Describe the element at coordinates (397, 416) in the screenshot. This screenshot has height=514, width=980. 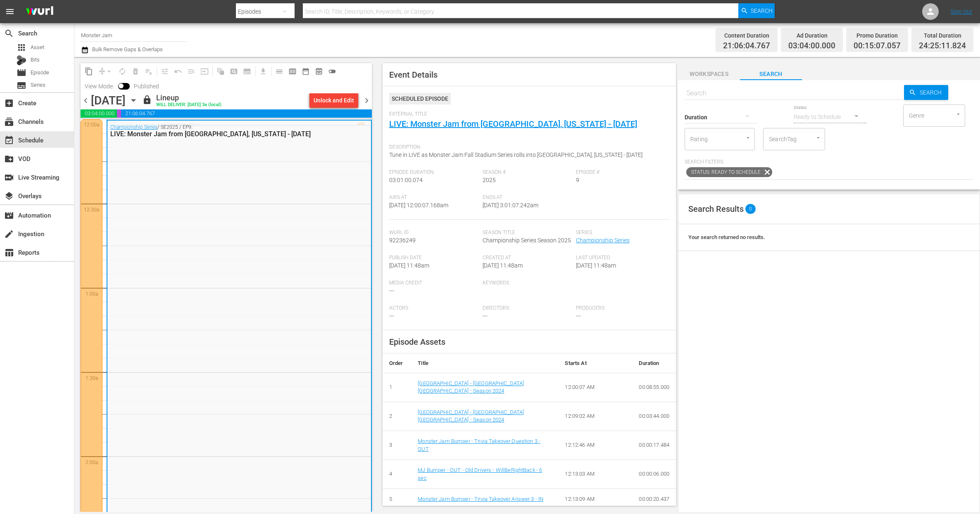
I see `td: 2` at that location.